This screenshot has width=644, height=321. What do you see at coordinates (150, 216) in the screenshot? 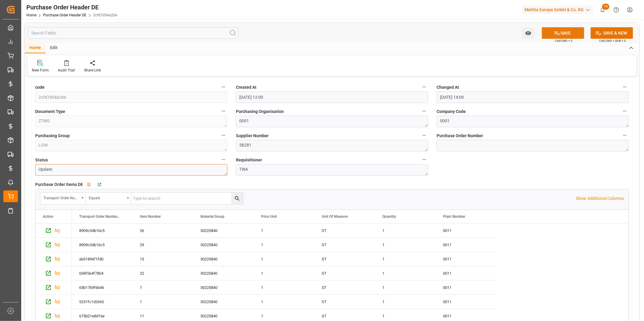
I see `span: Item Number` at bounding box center [150, 216].